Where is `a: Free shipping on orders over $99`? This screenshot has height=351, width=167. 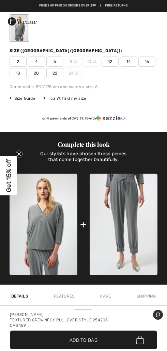 a: Free shipping on orders over $99 is located at coordinates (67, 6).